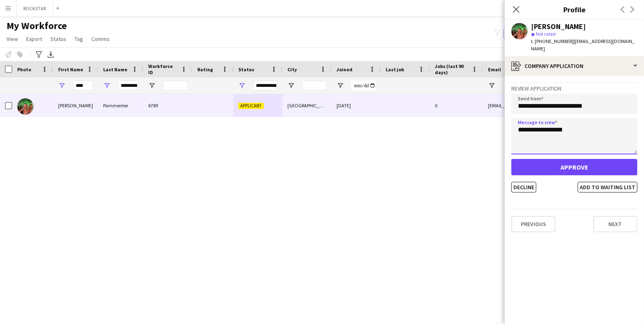 Image resolution: width=644 pixels, height=324 pixels. I want to click on img: Ella Pammenter, so click(25, 106).